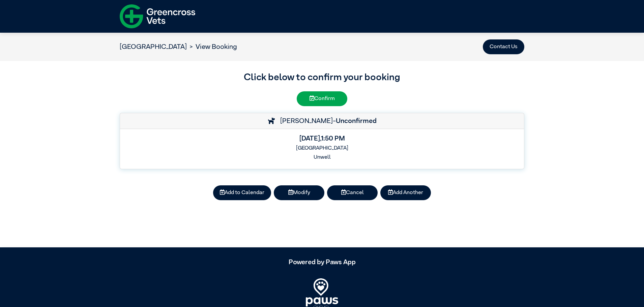  What do you see at coordinates (503, 47) in the screenshot?
I see `button: Contact Us` at bounding box center [503, 47].